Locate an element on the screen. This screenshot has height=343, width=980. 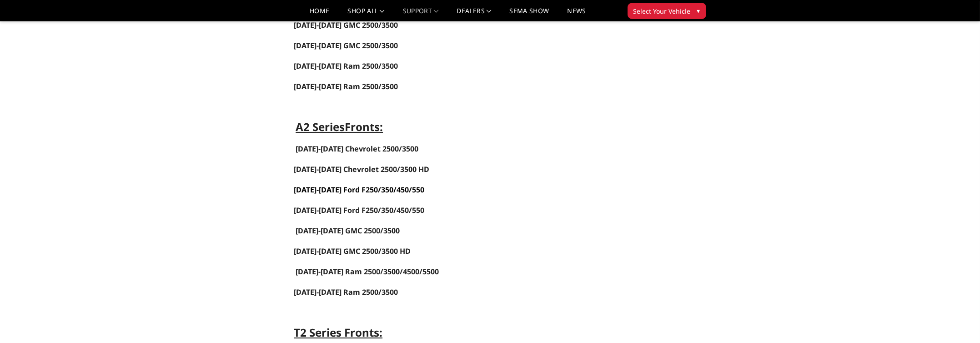
a: News is located at coordinates (576, 14).